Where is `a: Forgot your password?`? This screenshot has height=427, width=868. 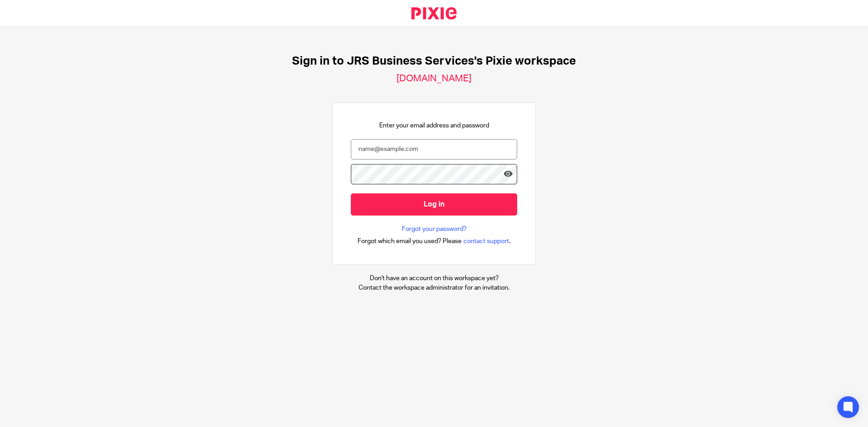
a: Forgot your password? is located at coordinates (434, 229).